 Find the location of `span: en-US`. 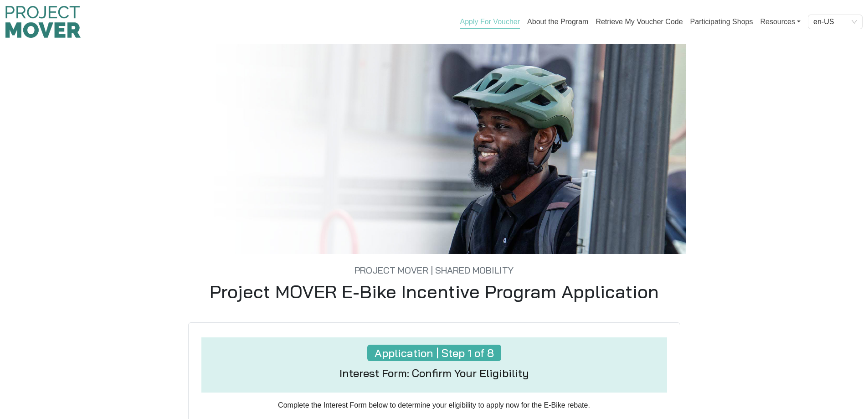

span: en-US is located at coordinates (835, 22).